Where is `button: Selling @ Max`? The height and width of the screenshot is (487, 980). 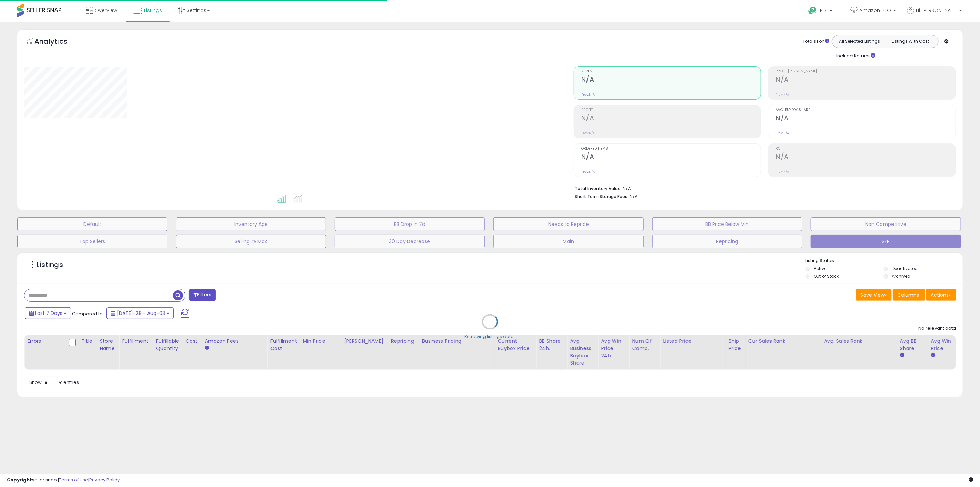
button: Selling @ Max is located at coordinates (252, 241).